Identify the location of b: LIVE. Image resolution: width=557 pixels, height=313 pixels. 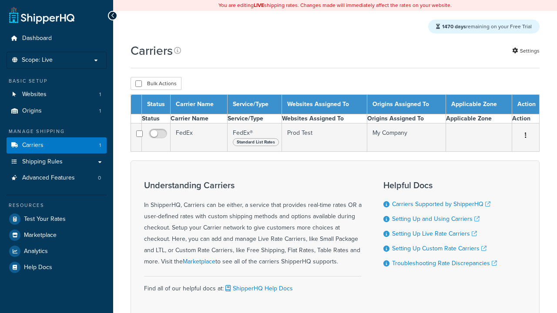
(259, 5).